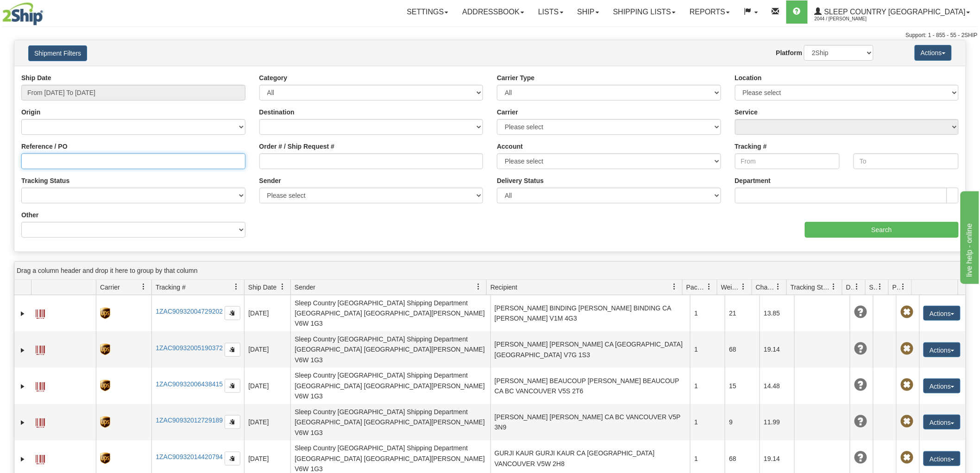 The width and height of the screenshot is (980, 473). What do you see at coordinates (57, 53) in the screenshot?
I see `button: Shipment Filters` at bounding box center [57, 53].